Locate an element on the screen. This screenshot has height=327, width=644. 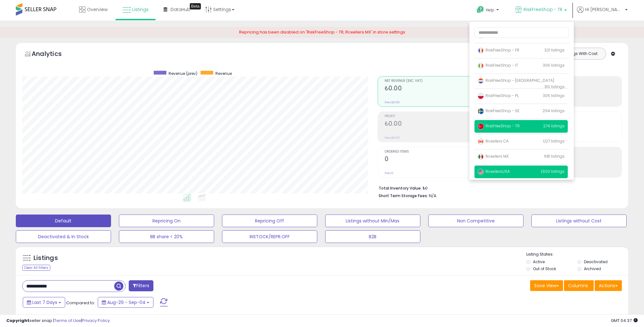
p: Listing States: is located at coordinates (577, 254).